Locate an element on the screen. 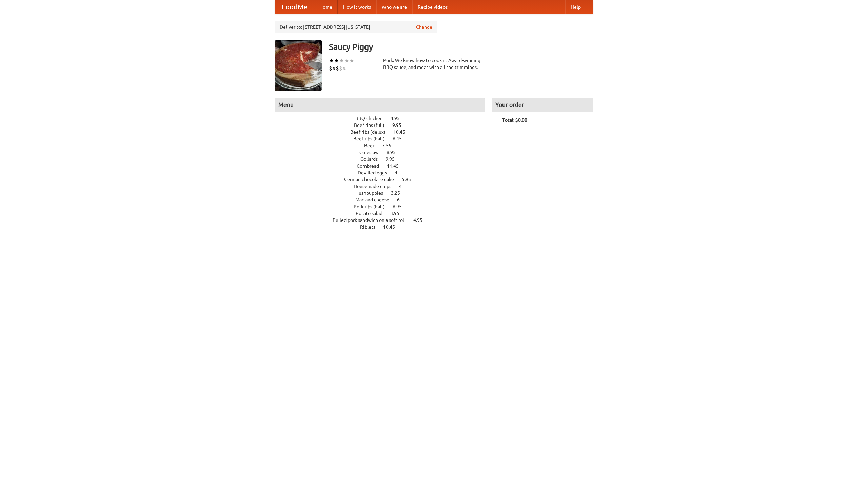 The height and width of the screenshot is (480, 868). a: Hushpuppies 3.25 is located at coordinates (384, 193).